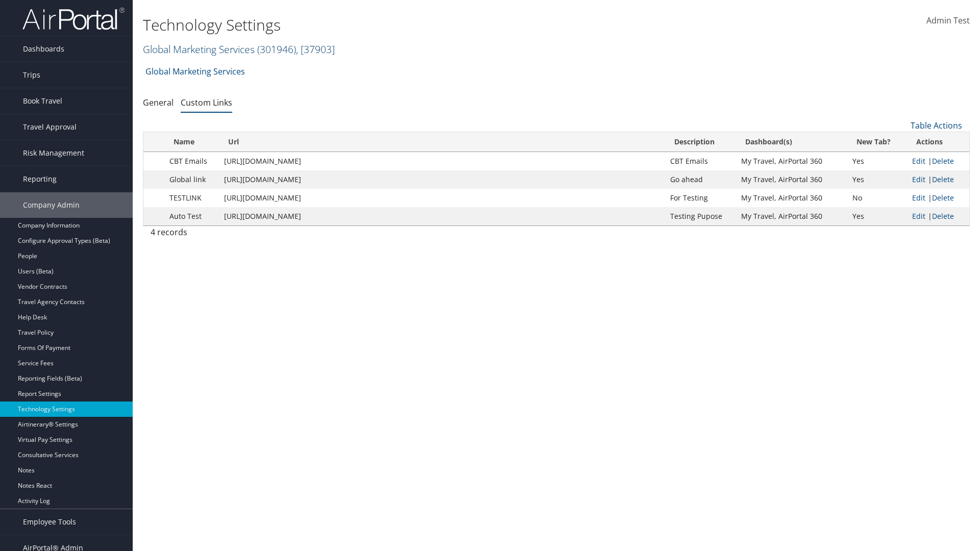 The image size is (980, 551). What do you see at coordinates (700, 198) in the screenshot?
I see `td: For Testing` at bounding box center [700, 198].